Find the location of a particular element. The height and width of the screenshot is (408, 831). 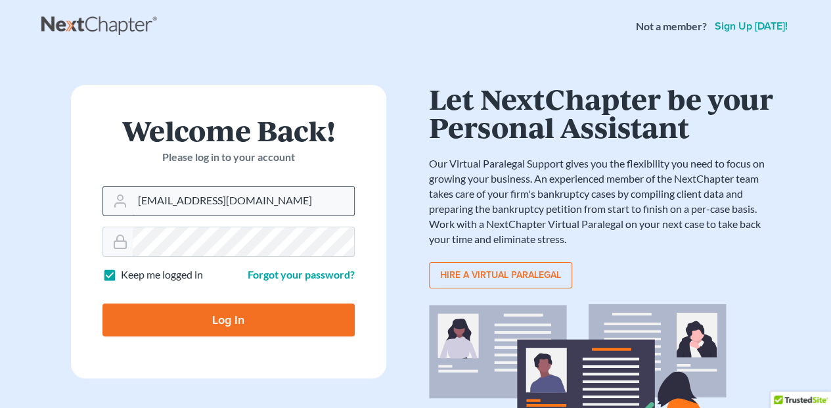

h1: Let NextChapter be your Personal Assistant is located at coordinates (603, 112).